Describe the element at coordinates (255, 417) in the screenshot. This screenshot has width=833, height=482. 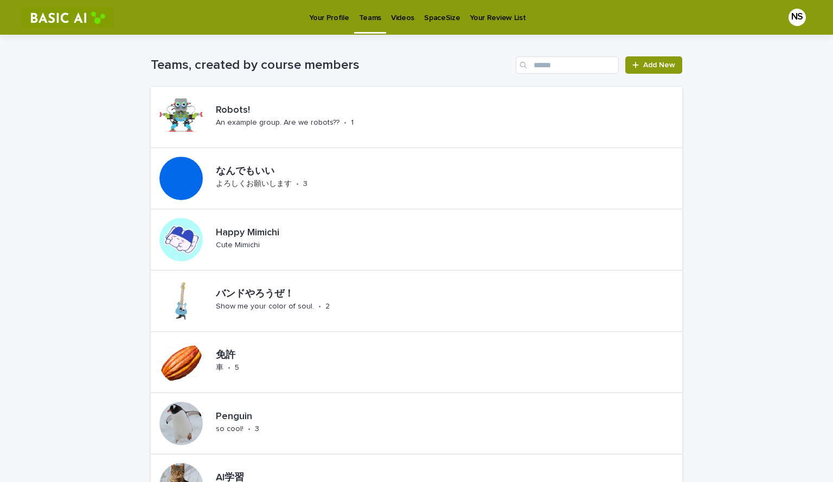
I see `p: Penguin` at that location.